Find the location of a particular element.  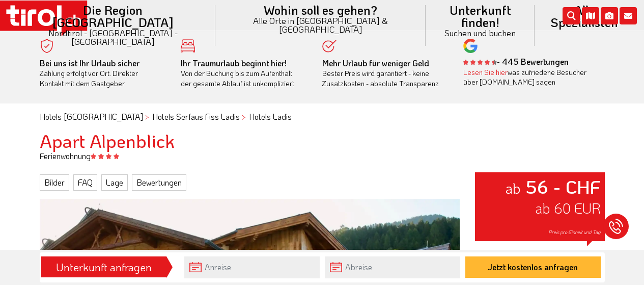

strong: 56 - CHF is located at coordinates (563, 186).